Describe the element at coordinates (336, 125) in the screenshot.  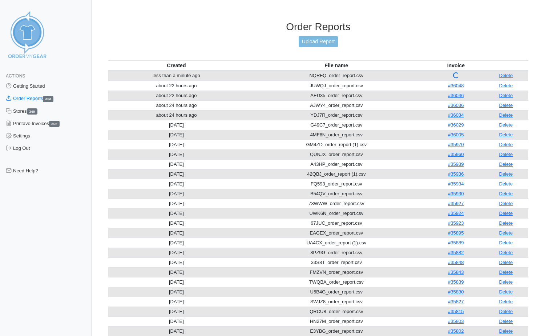
I see `td: G49C7_order_report.csv` at that location.